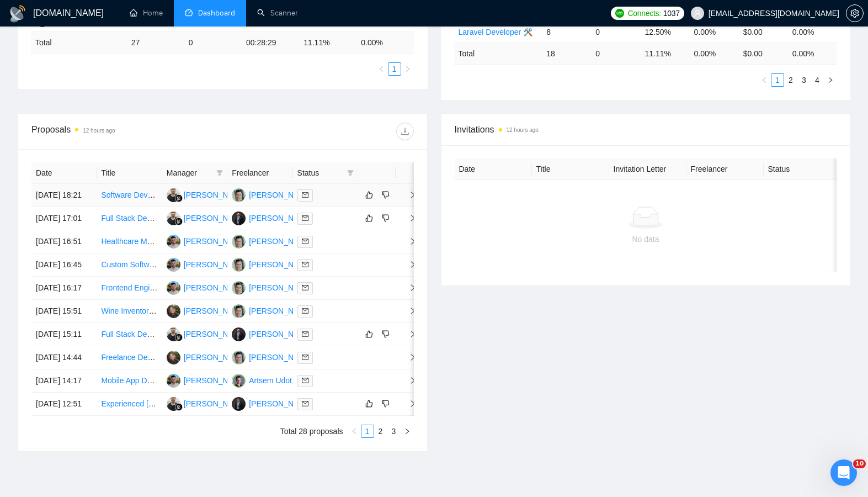  I want to click on li: 1, so click(777, 80).